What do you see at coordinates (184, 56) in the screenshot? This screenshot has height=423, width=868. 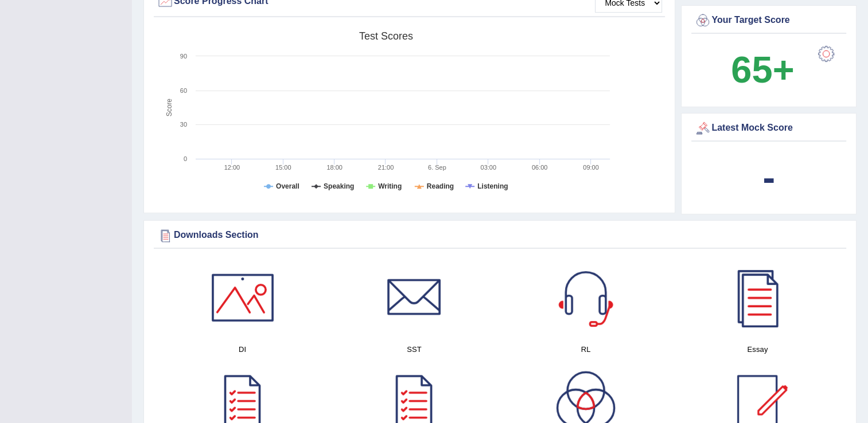 I see `text: 90` at bounding box center [184, 56].